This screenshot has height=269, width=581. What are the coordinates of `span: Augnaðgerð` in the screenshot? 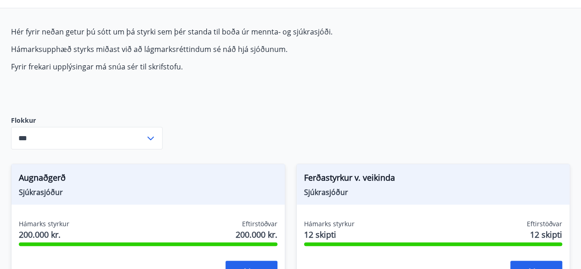 It's located at (148, 179).